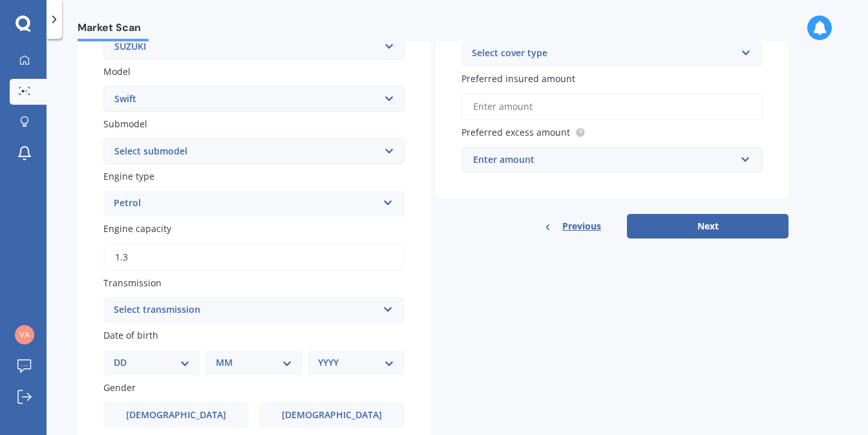 The image size is (868, 435). Describe the element at coordinates (126, 124) in the screenshot. I see `span: Submodel` at that location.